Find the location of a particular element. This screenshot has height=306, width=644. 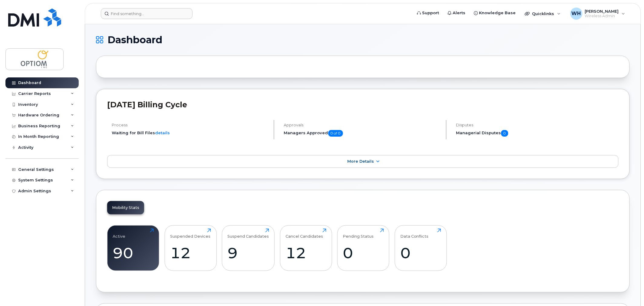

a: details is located at coordinates (162, 133).